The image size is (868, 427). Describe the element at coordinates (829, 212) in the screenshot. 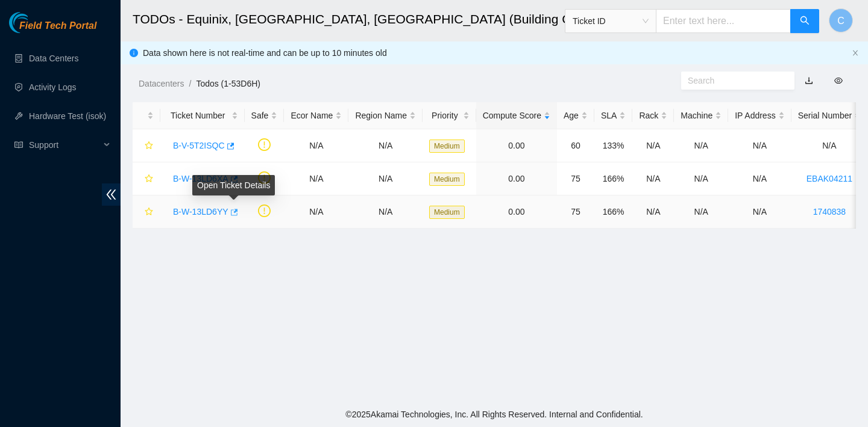

I see `a: 1740838` at that location.